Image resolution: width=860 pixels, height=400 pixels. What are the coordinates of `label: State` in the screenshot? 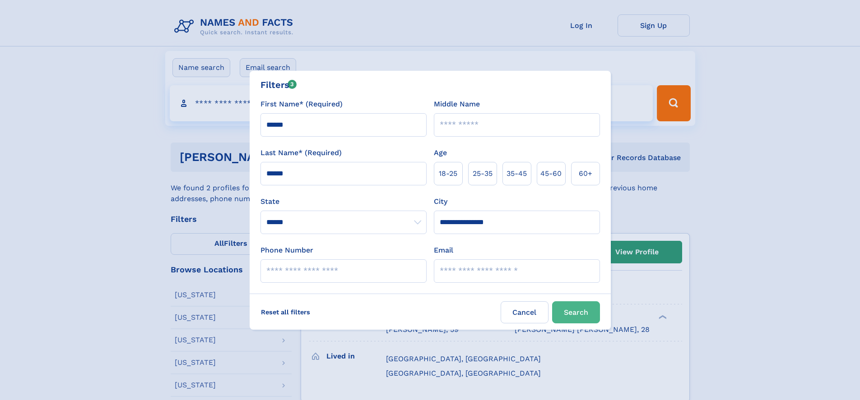 It's located at (343, 202).